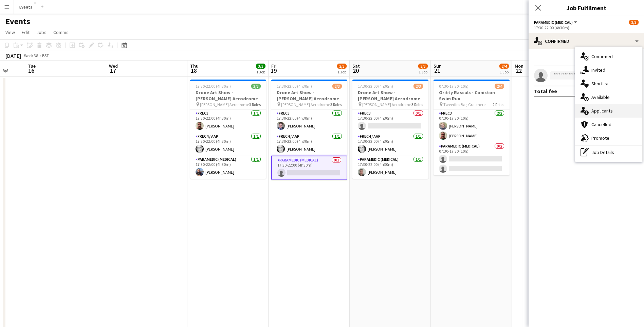 This screenshot has width=644, height=327. I want to click on span: Mon, so click(519, 66).